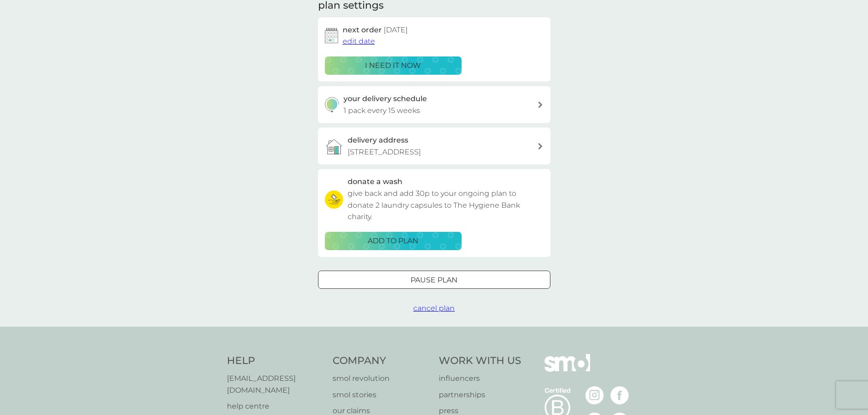 The width and height of the screenshot is (868, 415). I want to click on span: cancel plan, so click(433, 308).